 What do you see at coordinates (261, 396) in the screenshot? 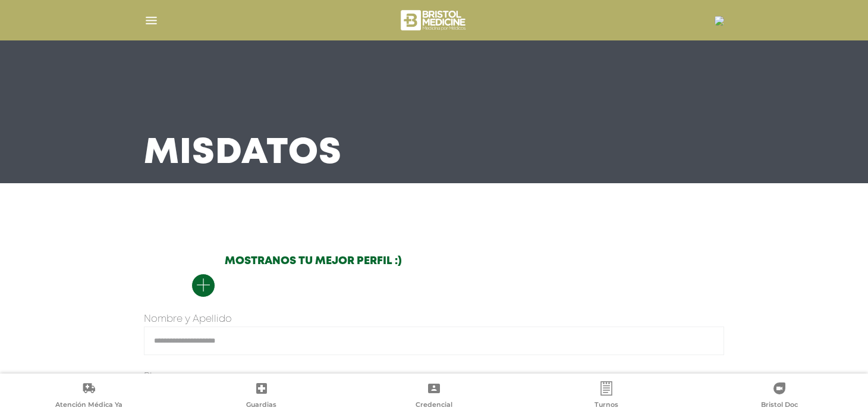
I see `a: Guardias` at bounding box center [261, 396].